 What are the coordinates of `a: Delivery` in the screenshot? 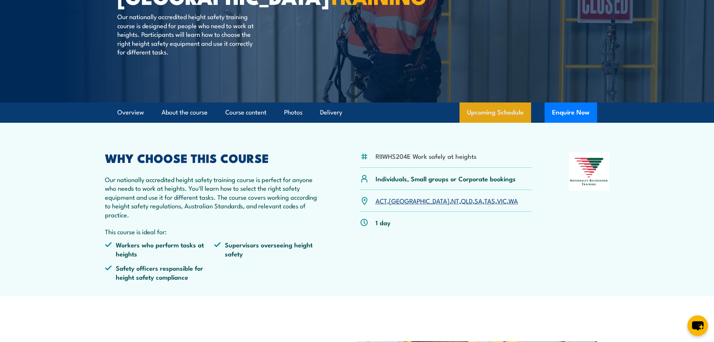 It's located at (331, 112).